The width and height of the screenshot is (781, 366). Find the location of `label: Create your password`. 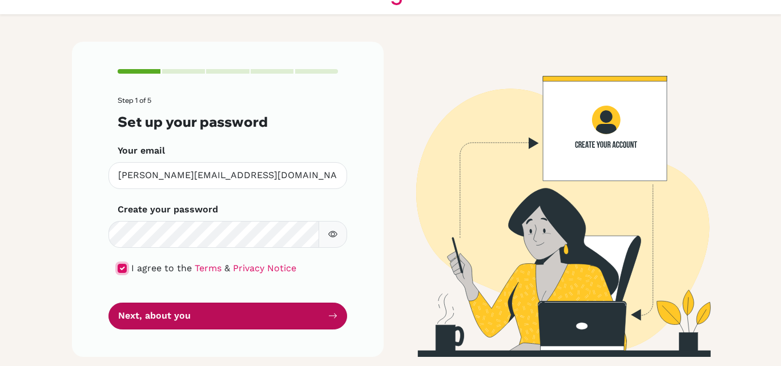

label: Create your password is located at coordinates (168, 210).